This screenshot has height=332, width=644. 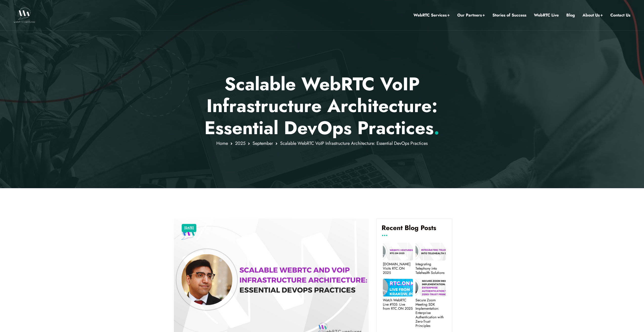 What do you see at coordinates (509, 15) in the screenshot?
I see `a: Stories of Success` at bounding box center [509, 15].